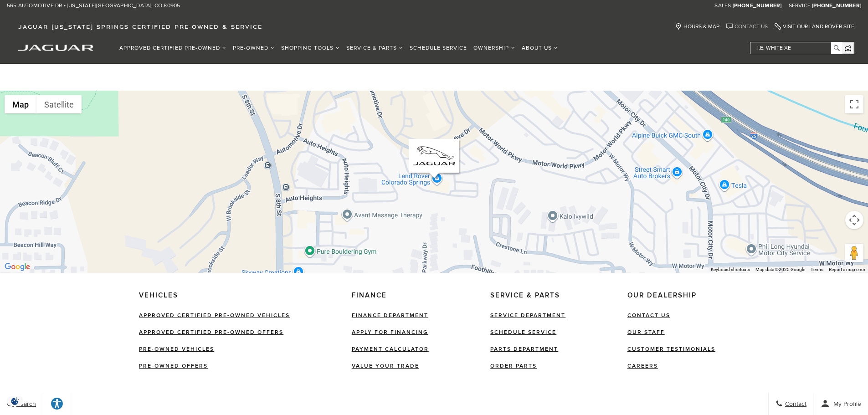  What do you see at coordinates (646, 332) in the screenshot?
I see `a: Our Staff` at bounding box center [646, 332].